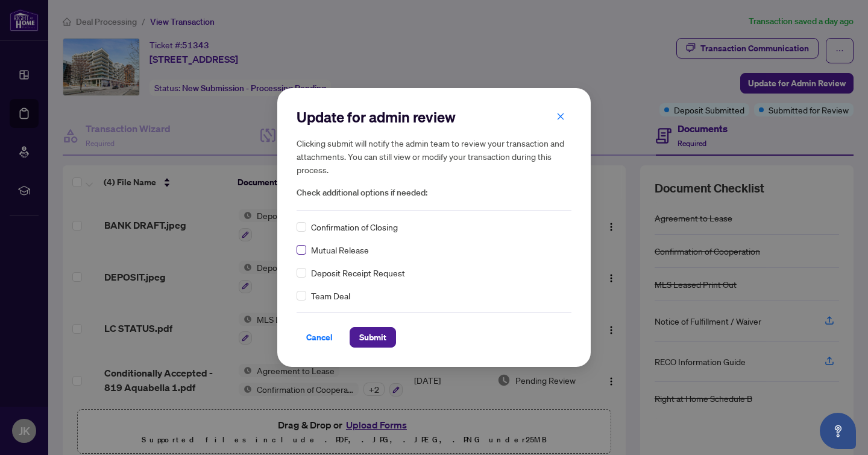  I want to click on span: Deposit Receipt Request, so click(358, 272).